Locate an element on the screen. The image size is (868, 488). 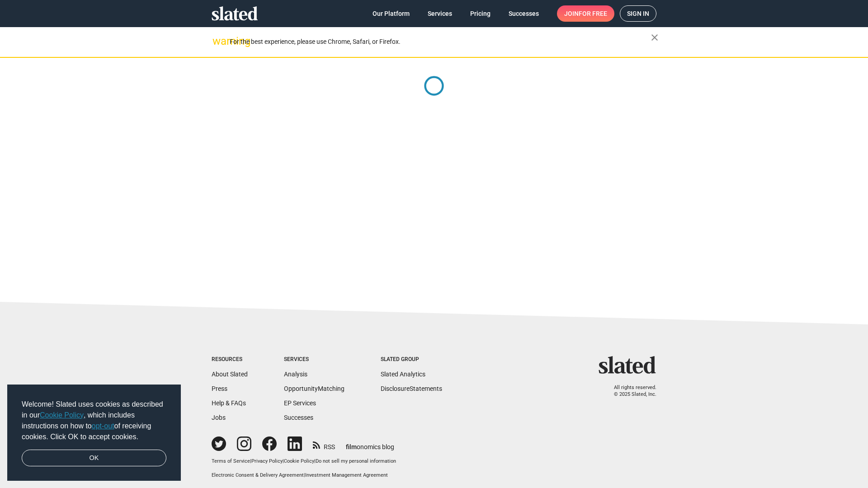
div: cookieconsent is located at coordinates (94, 433).